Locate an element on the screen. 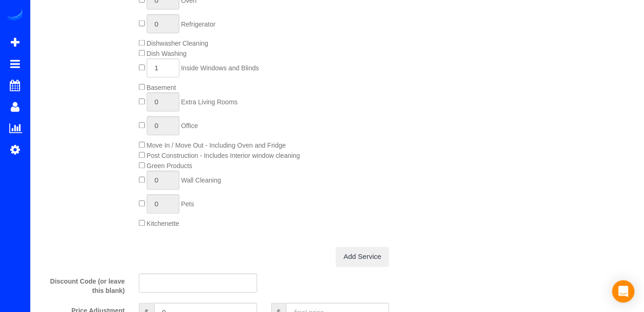 Image resolution: width=644 pixels, height=312 pixels. span: Kitchenette is located at coordinates (163, 224).